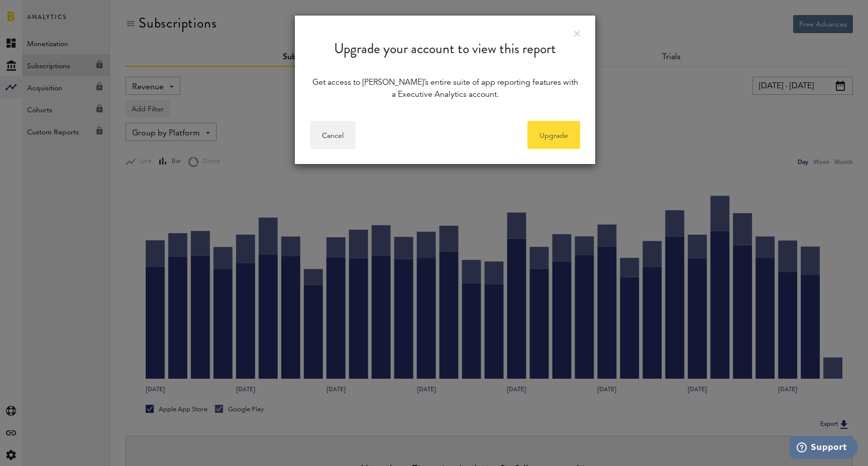 The width and height of the screenshot is (868, 466). What do you see at coordinates (39, 11) in the screenshot?
I see `span: Support` at bounding box center [39, 11].